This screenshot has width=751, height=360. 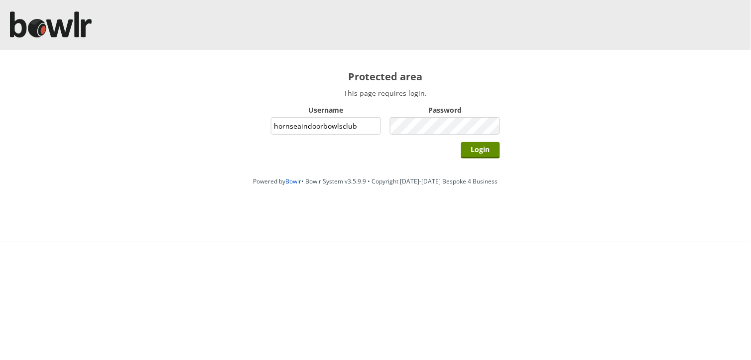 I want to click on input: Login, so click(x=481, y=150).